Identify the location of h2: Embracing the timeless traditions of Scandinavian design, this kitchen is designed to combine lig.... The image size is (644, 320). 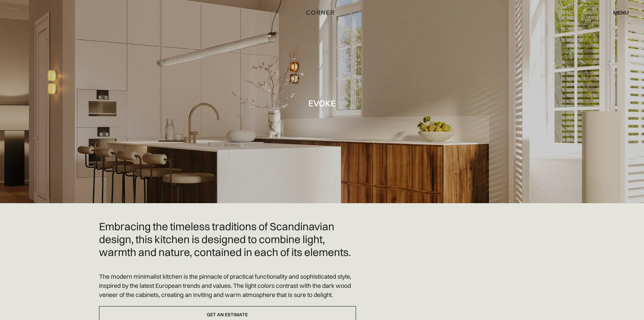
(228, 239).